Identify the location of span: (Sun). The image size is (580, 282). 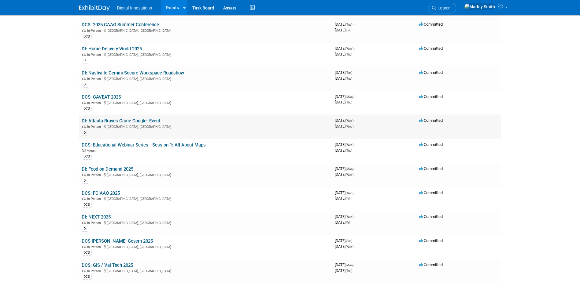
(349, 241).